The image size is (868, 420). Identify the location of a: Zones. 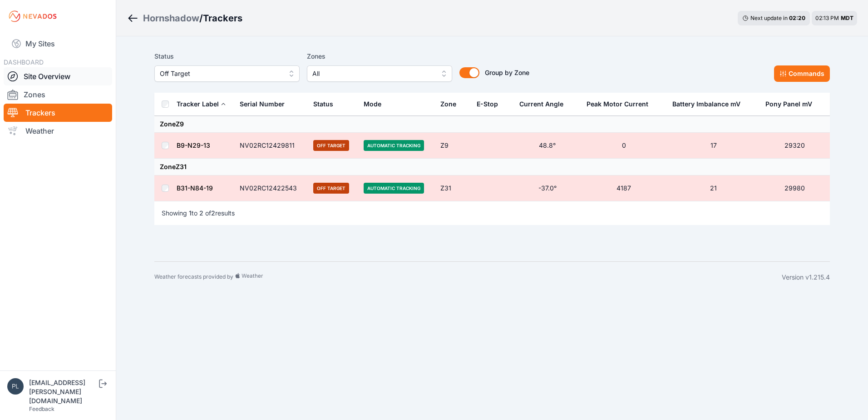
(57, 95).